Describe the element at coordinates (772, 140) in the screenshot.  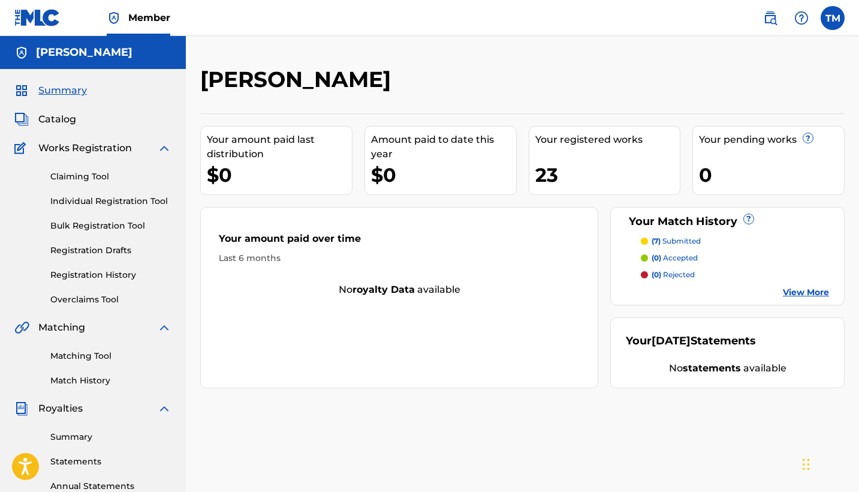
I see `div: Your pending works` at that location.